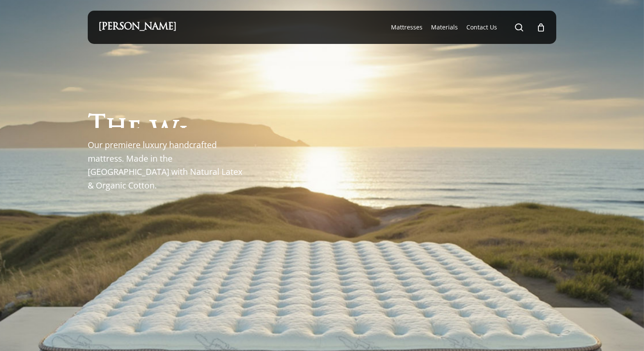  What do you see at coordinates (96, 127) in the screenshot?
I see `span: T` at bounding box center [96, 127].